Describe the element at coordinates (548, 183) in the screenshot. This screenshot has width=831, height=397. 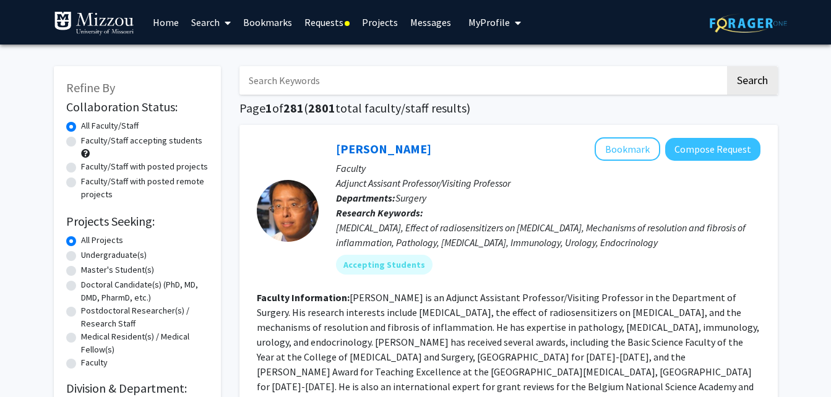
I see `p: Adjunct Assisant Professor/Visiting Professor` at that location.